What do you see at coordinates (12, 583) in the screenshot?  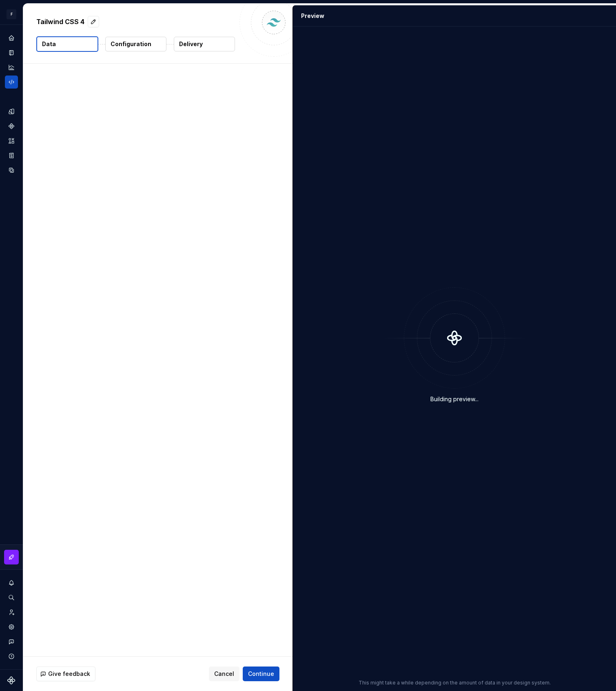 I see `button: Notifications` at bounding box center [12, 583].